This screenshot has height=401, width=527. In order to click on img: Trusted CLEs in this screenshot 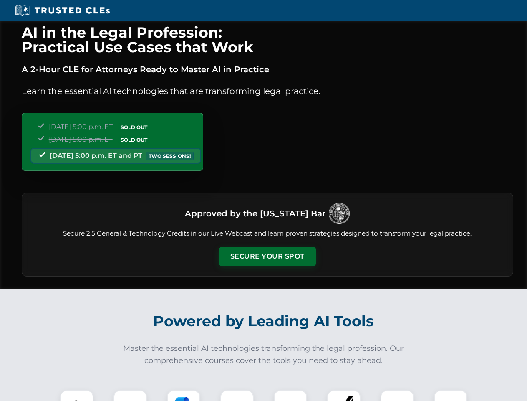, I will do `click(62, 10)`.